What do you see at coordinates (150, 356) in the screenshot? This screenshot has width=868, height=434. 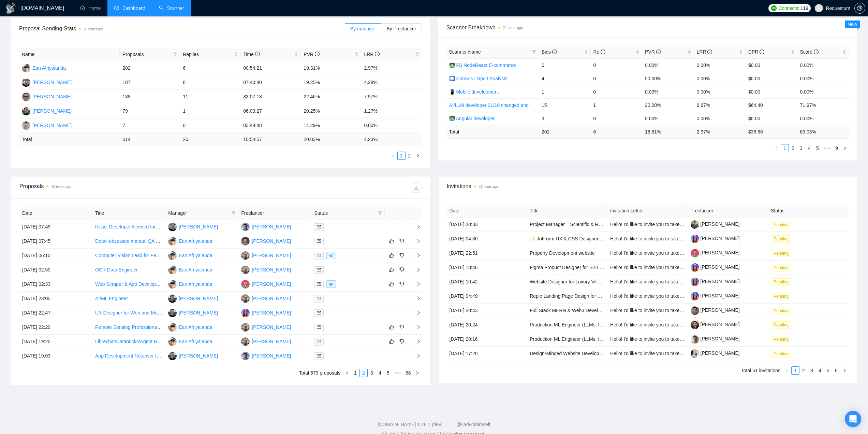 I see `a: App Development Takeover for Delivery Service App` at bounding box center [150, 356].